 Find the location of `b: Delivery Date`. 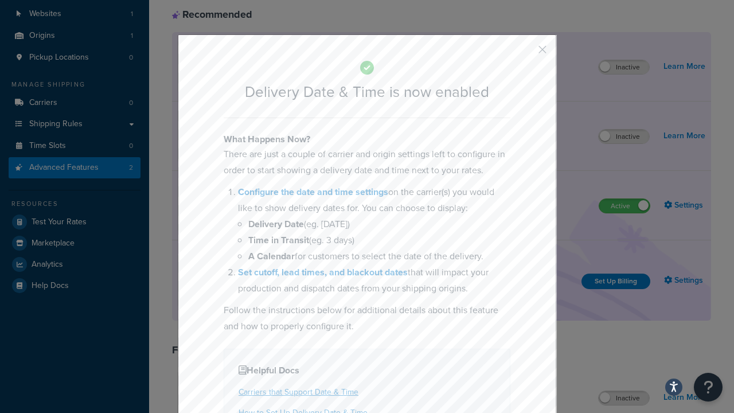

b: Delivery Date is located at coordinates (276, 224).